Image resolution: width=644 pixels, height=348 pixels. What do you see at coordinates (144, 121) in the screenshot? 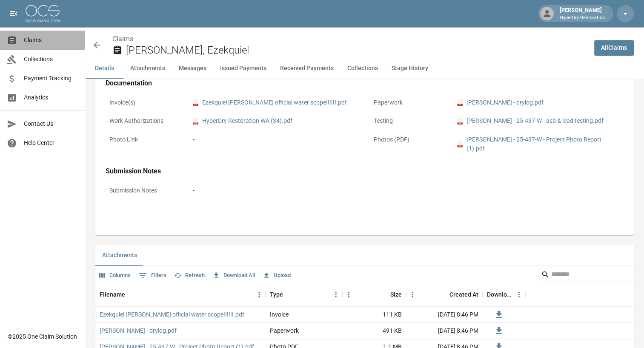
I see `p: Work Authorizations` at bounding box center [144, 121].